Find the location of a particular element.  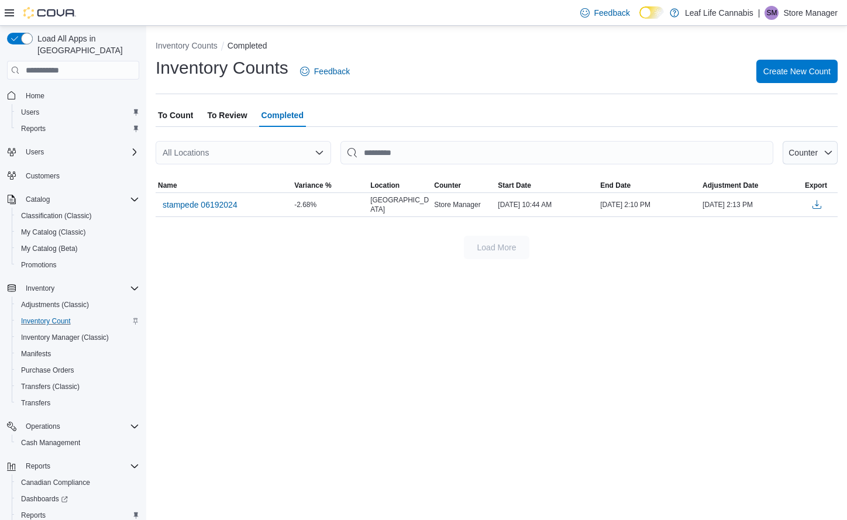

button: My Catalog (Classic) is located at coordinates (78, 232).